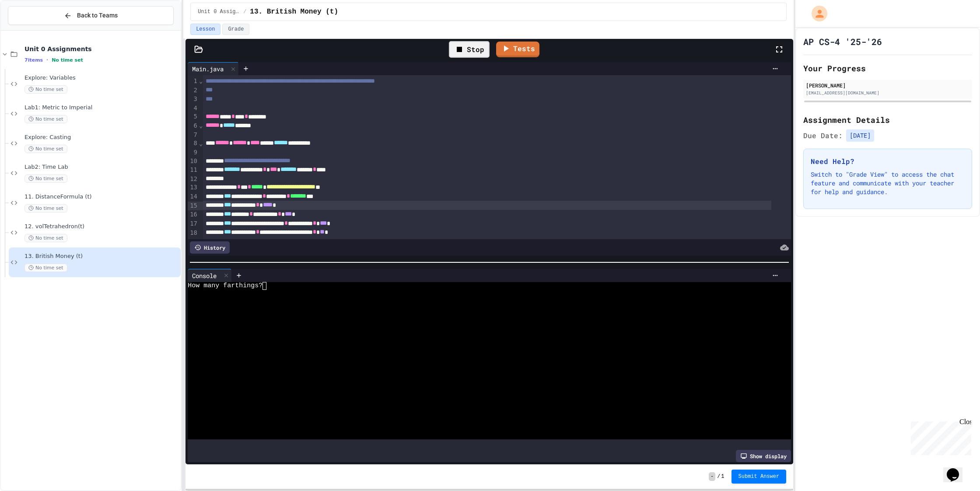  I want to click on span: Lab1: Metric to Imperial, so click(102, 108).